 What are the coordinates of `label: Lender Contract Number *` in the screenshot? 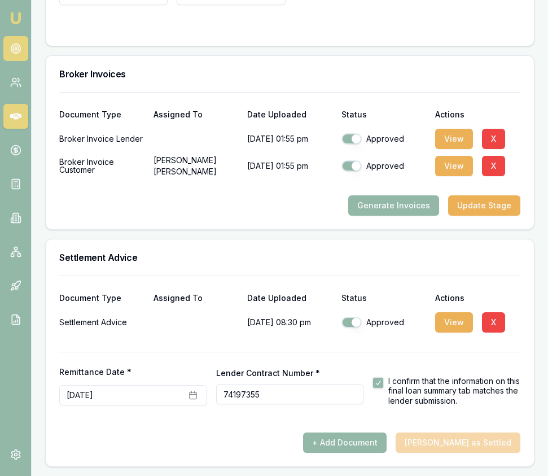 It's located at (268, 373).